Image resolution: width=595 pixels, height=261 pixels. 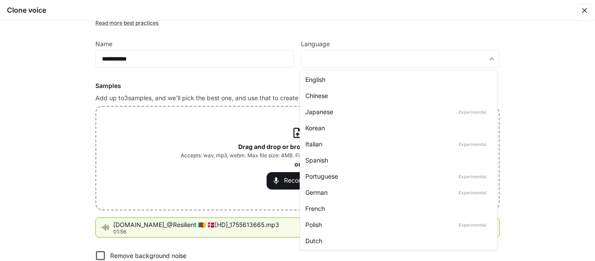 What do you see at coordinates (397, 112) in the screenshot?
I see `div: Japanese` at bounding box center [397, 112].